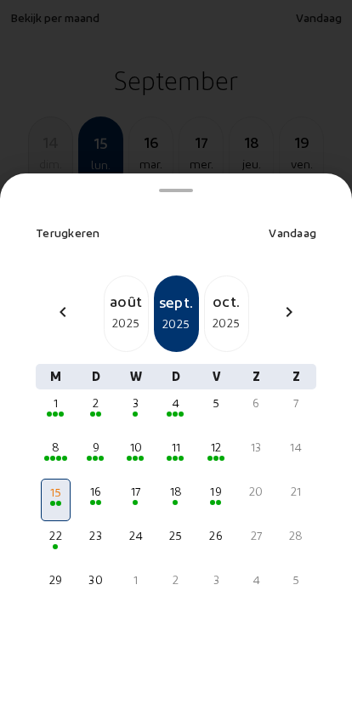 Image resolution: width=352 pixels, height=721 pixels. Describe the element at coordinates (296, 447) in the screenshot. I see `div: 14` at that location.